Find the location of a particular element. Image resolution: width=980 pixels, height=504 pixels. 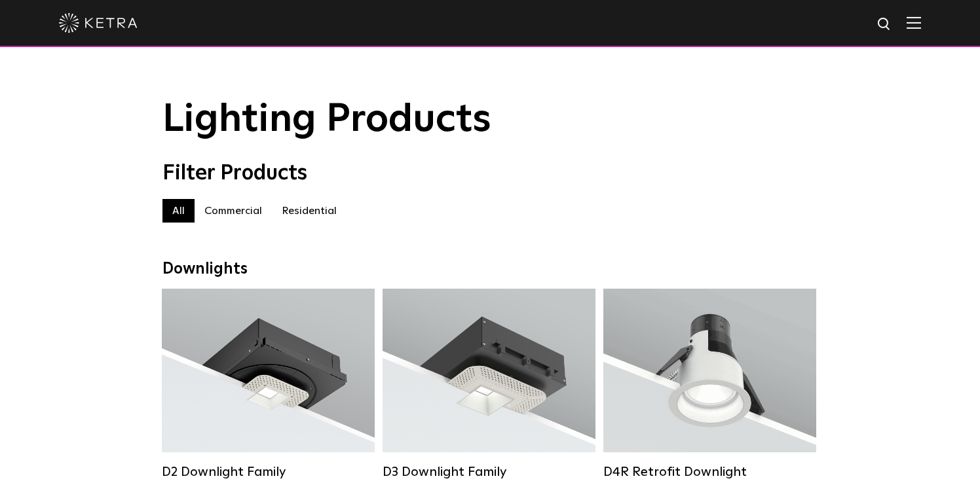

a: D3 Downlight Family Lumen Output:700 / 900 / 1100Colors:White / Black / Silver / Bronze / Paintab... is located at coordinates (489, 384).